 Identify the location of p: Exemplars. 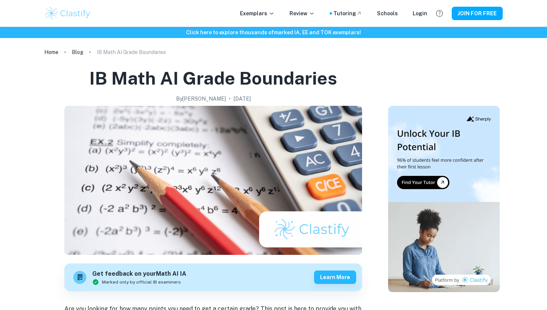
(257, 13).